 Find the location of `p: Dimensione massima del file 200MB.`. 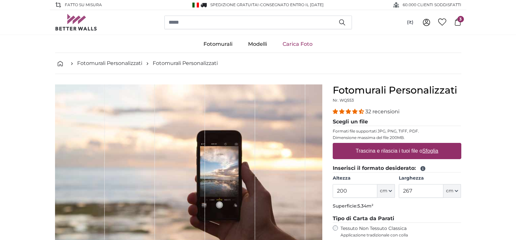

p: Dimensione massima del file 200MB. is located at coordinates (397, 138).